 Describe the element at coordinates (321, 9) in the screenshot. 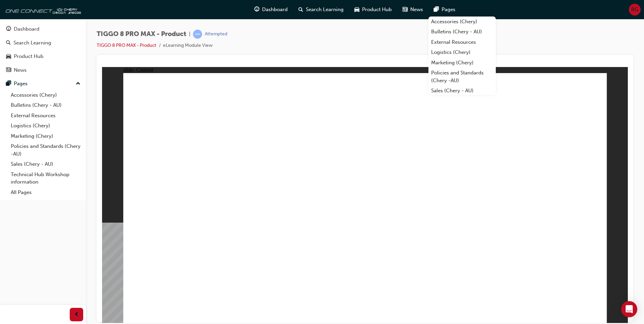

I see `a: search-iconSearch Learning` at that location.